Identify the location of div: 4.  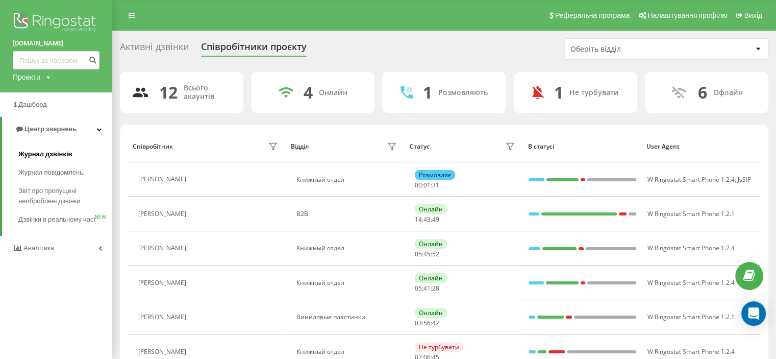
(308, 92).